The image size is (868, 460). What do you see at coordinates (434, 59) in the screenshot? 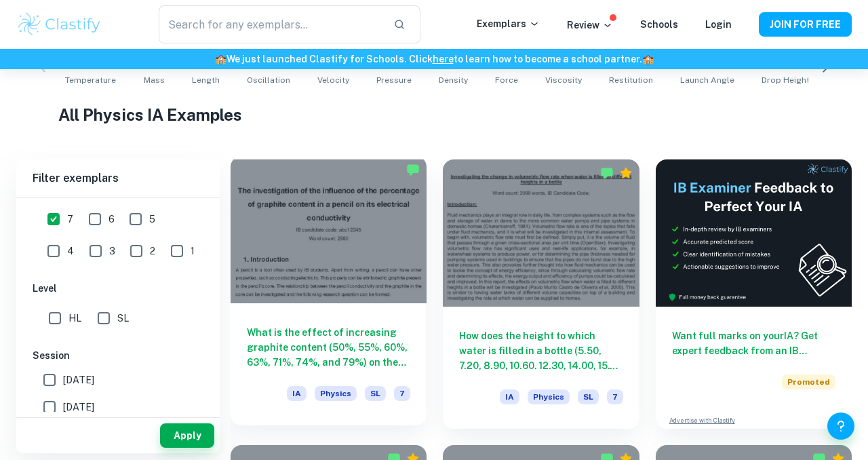
I see `h6: We just launched Clastify for Schools. Click to learn how to become a school partner.` at bounding box center [434, 59].